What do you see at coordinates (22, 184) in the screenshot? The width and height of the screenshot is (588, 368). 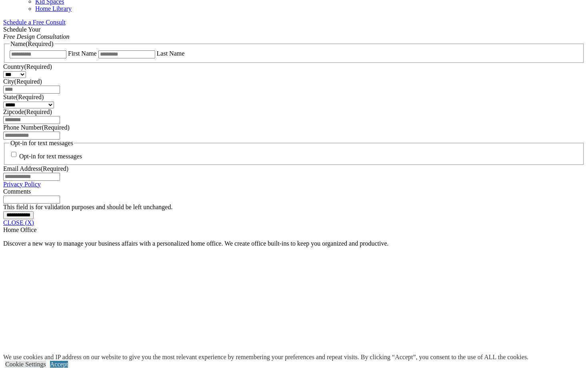 I see `a: Privacy Policy` at bounding box center [22, 184].